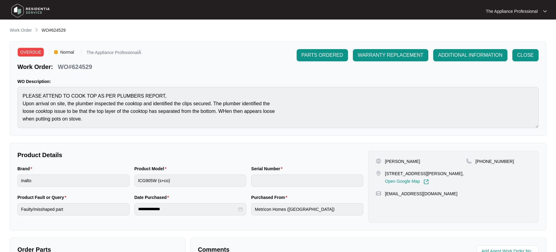 The width and height of the screenshot is (556, 252). I want to click on input: Product Model, so click(190, 181).